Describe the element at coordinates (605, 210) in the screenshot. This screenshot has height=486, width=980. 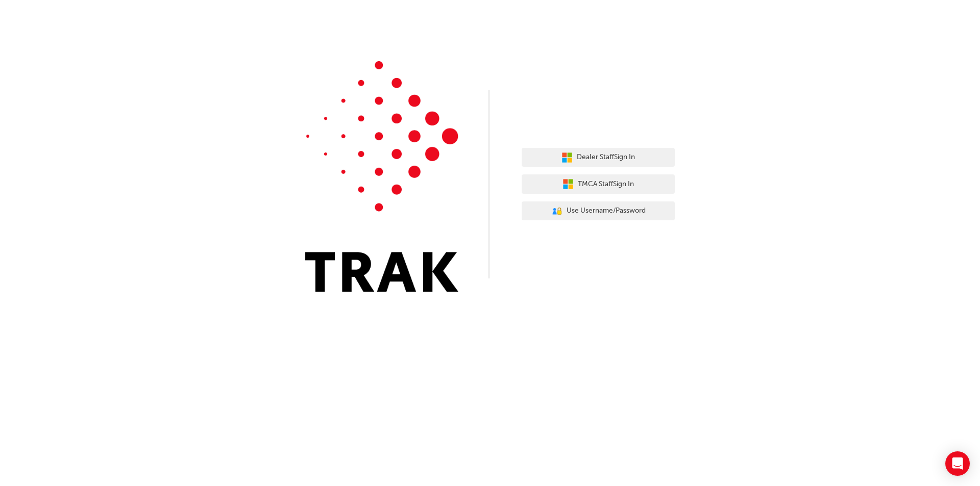
I see `span: Use Username/Password` at that location.